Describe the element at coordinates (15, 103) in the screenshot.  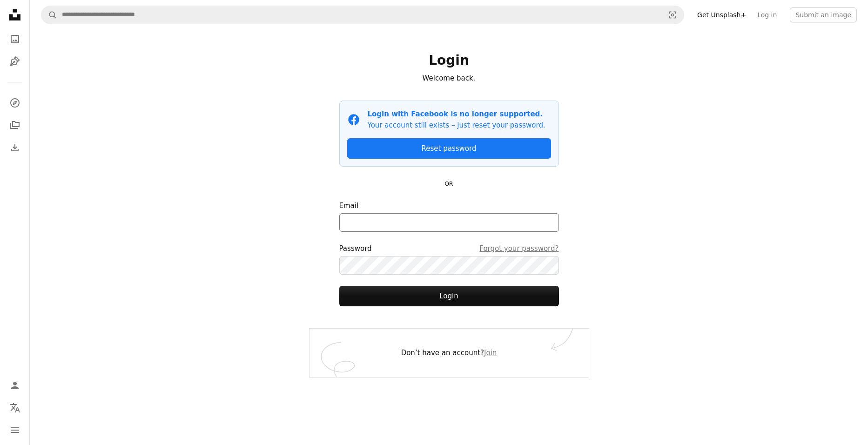
I see `a: Explore` at that location.